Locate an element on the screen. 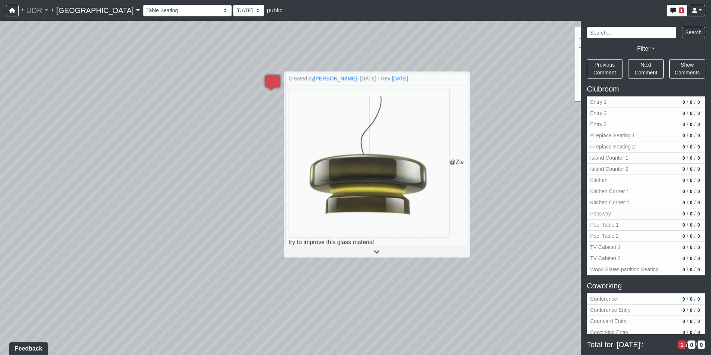 This screenshot has width=711, height=355. button: Kitchen Corner 20/0/0 is located at coordinates (646, 203).